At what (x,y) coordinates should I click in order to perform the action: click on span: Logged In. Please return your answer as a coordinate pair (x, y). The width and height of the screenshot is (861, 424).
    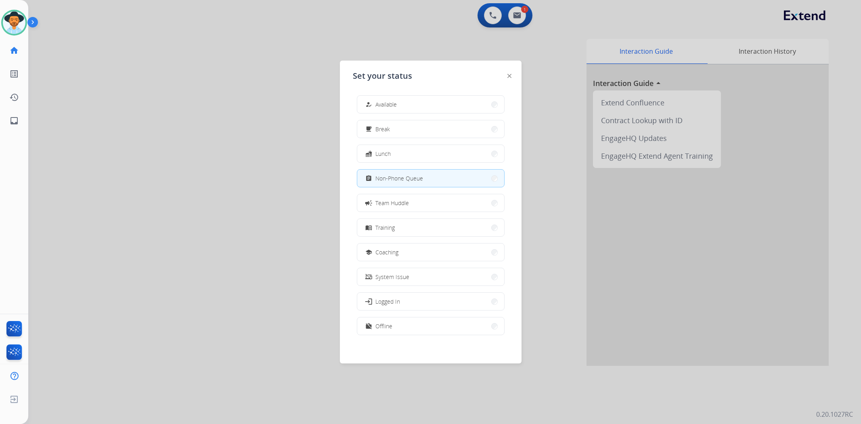
    Looking at the image, I should click on (387, 301).